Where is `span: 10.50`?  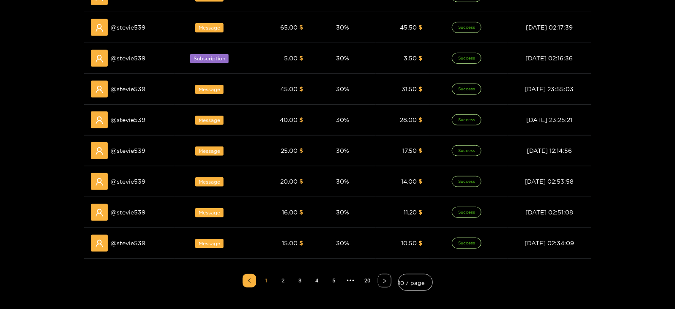 span: 10.50 is located at coordinates (409, 243).